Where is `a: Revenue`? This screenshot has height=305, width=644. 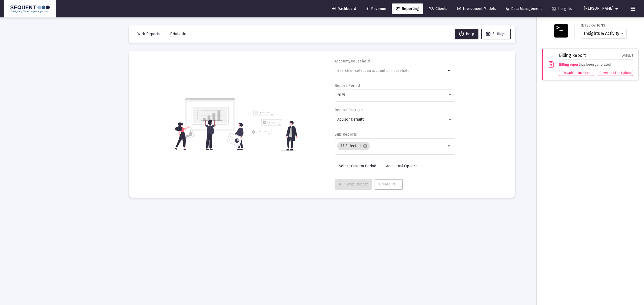 a: Revenue is located at coordinates (376, 9).